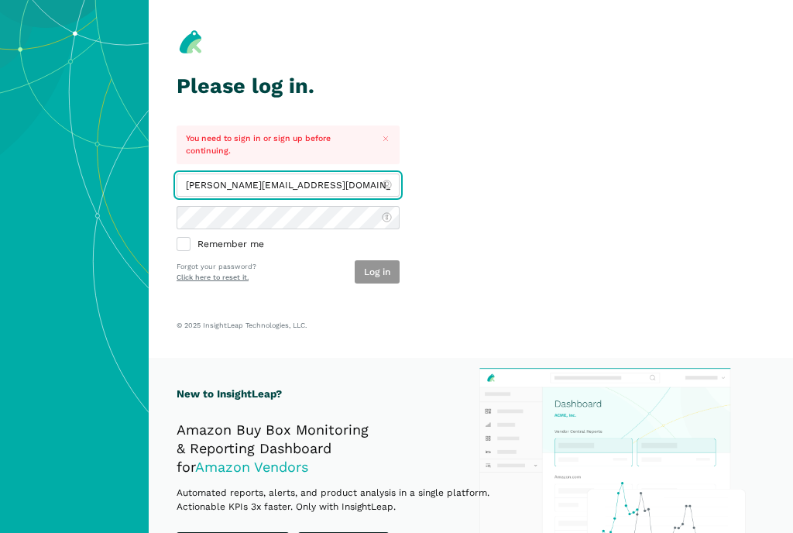 Image resolution: width=793 pixels, height=533 pixels. What do you see at coordinates (353, 449) in the screenshot?
I see `h2: Amazon Buy Box Monitoring & Reporting Dashboard for` at bounding box center [353, 449].